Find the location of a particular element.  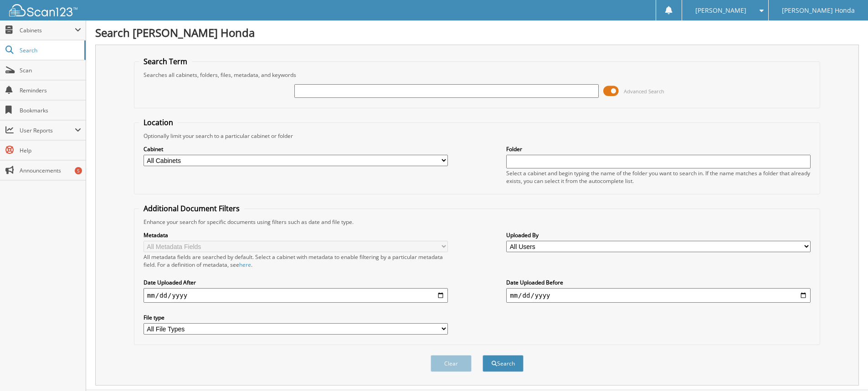

span: User Reports is located at coordinates (47, 130).